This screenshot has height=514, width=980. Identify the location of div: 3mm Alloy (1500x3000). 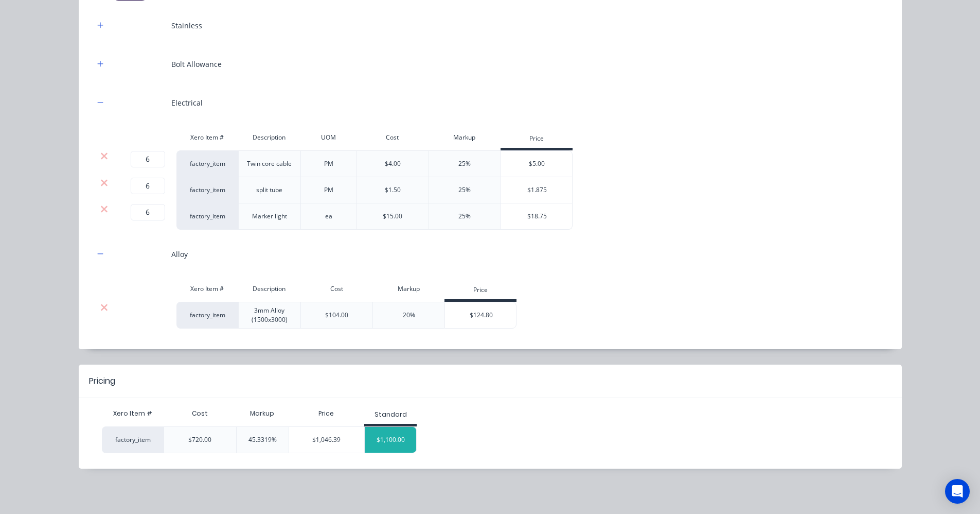
(269, 315).